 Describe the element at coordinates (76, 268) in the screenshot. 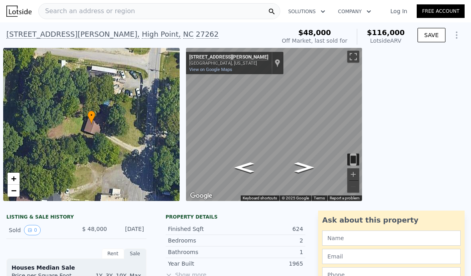

I see `div: Houses Median Sale` at that location.